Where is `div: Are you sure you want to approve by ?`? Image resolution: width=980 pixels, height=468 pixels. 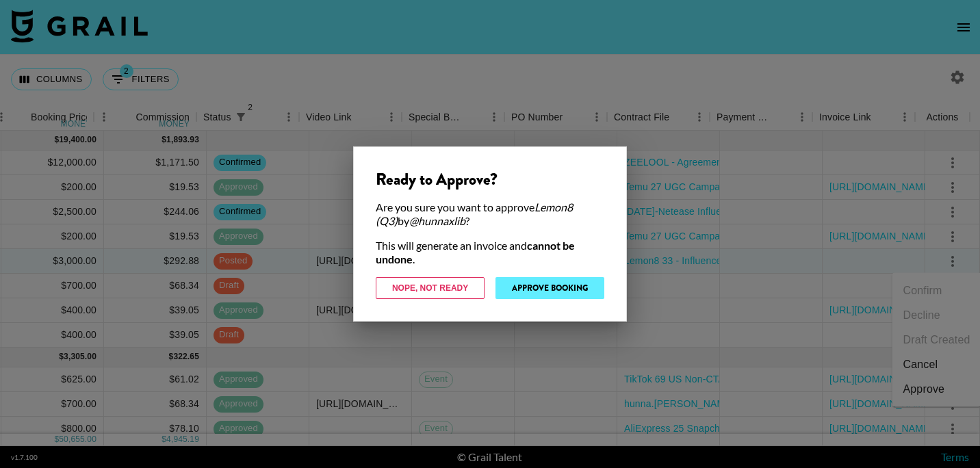 div: Are you sure you want to approve by ? is located at coordinates (490, 215).